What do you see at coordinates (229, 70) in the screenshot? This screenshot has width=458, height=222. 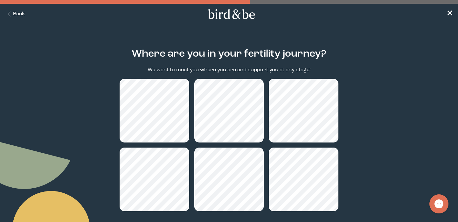 I see `p: We want to meet you where you are and support you at any stage!` at bounding box center [229, 70].